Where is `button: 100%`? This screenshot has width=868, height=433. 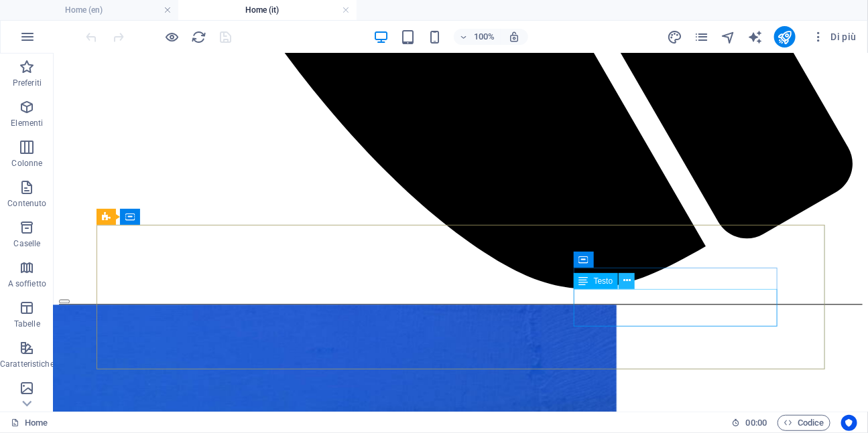
button: 100% is located at coordinates (477, 37).